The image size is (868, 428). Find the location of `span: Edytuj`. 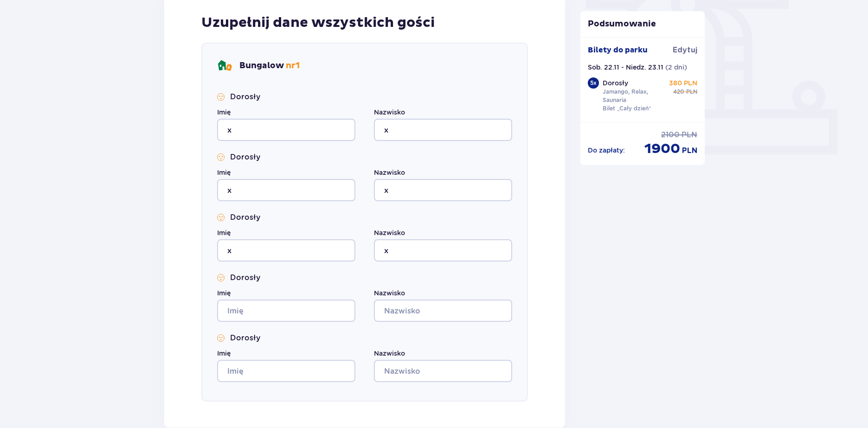

span: Edytuj is located at coordinates (685, 50).